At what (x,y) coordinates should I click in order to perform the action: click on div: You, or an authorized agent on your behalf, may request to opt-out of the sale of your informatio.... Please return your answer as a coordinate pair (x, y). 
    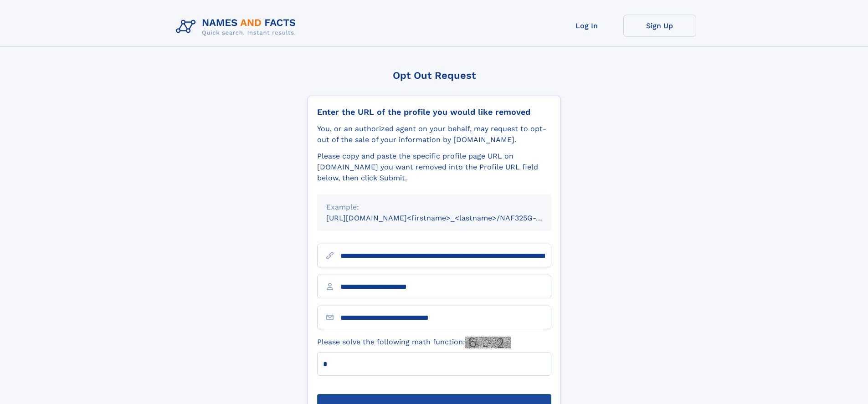
    Looking at the image, I should click on (434, 135).